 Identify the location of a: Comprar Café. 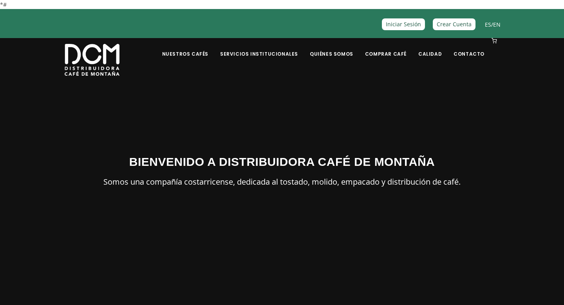
(386, 48).